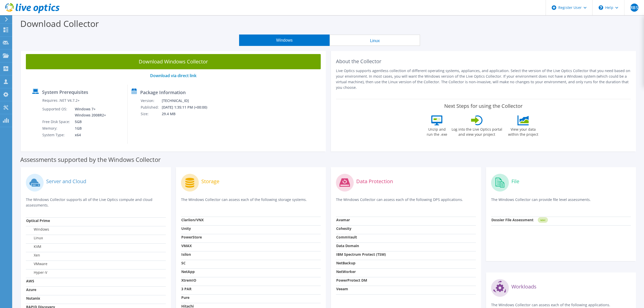 This screenshot has width=644, height=308. I want to click on label: Storage, so click(210, 181).